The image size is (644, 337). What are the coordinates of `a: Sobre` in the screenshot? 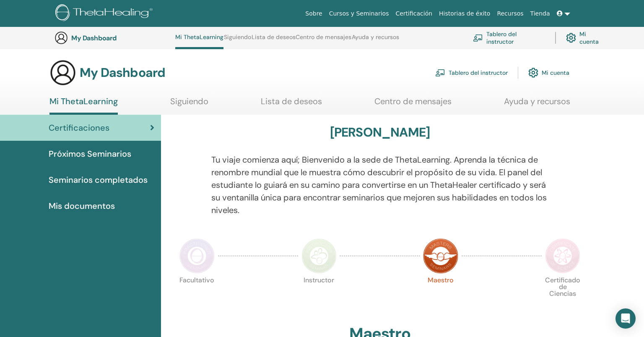 It's located at (314, 13).